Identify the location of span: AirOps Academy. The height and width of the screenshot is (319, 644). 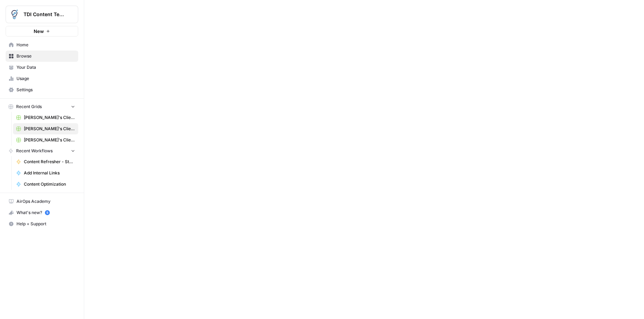
(46, 202).